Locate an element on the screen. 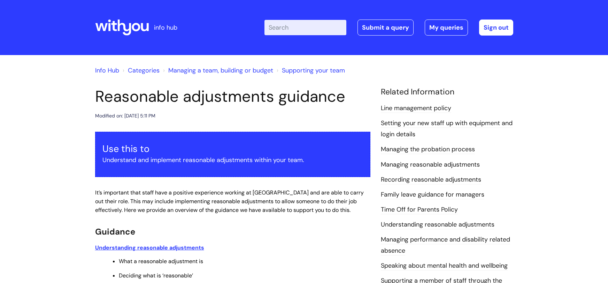  a: Family leave guidance for managers is located at coordinates (432, 195).